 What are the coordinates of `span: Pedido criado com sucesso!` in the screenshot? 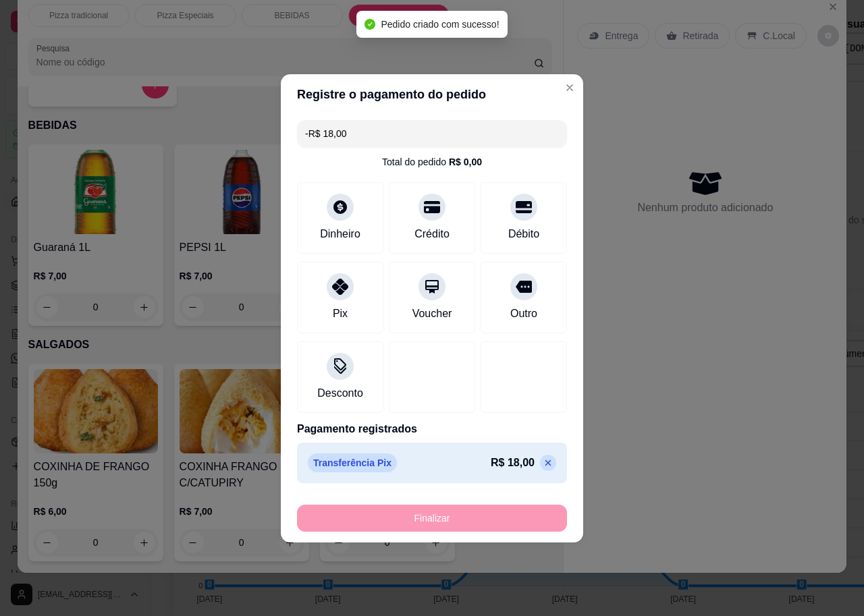 It's located at (440, 24).